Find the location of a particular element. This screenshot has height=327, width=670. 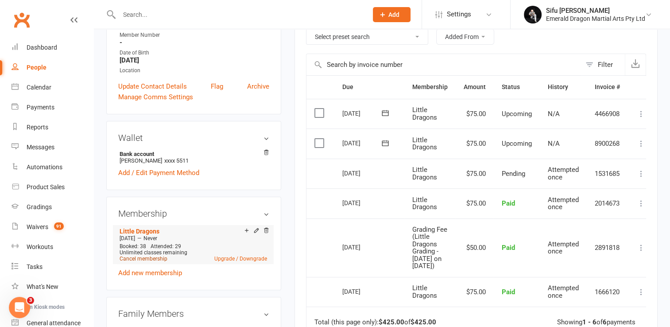

td: $50.00 is located at coordinates (475, 248).